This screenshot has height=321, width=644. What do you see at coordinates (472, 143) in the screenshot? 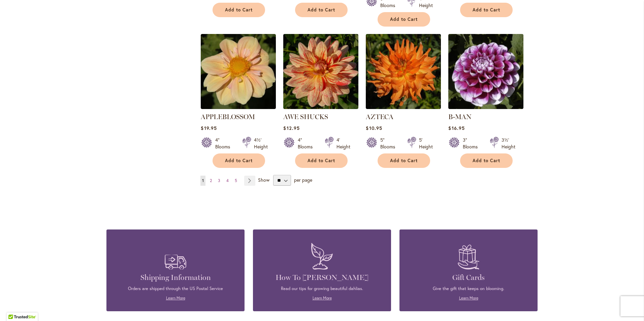
I see `div: 3" Blooms` at bounding box center [472, 143].